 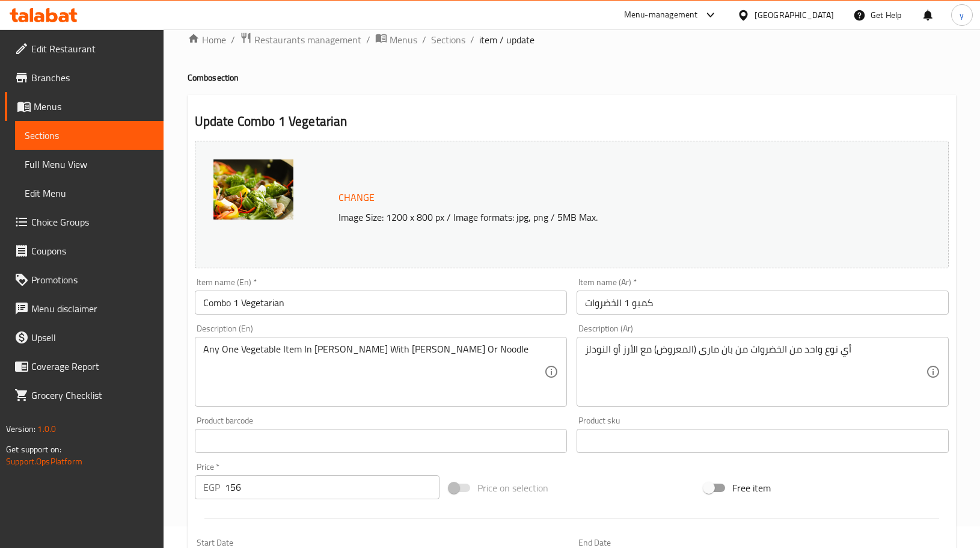 I want to click on a: Coverage Report, so click(x=84, y=366).